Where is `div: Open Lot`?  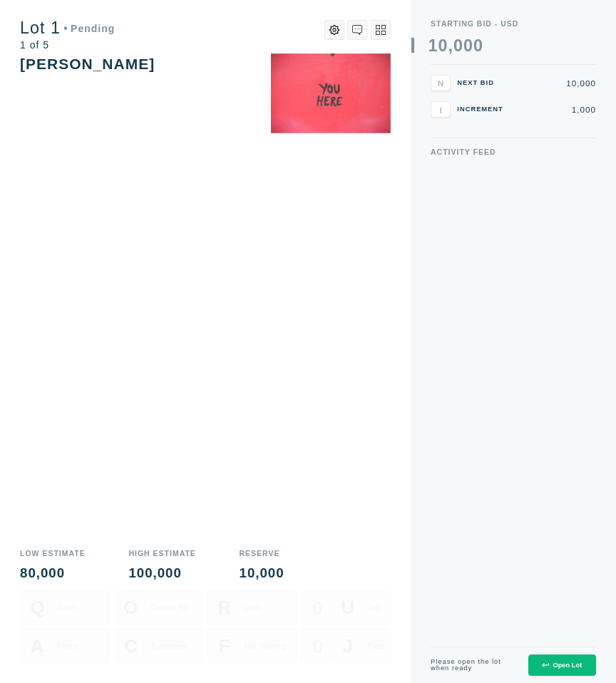 div: Open Lot is located at coordinates (562, 666).